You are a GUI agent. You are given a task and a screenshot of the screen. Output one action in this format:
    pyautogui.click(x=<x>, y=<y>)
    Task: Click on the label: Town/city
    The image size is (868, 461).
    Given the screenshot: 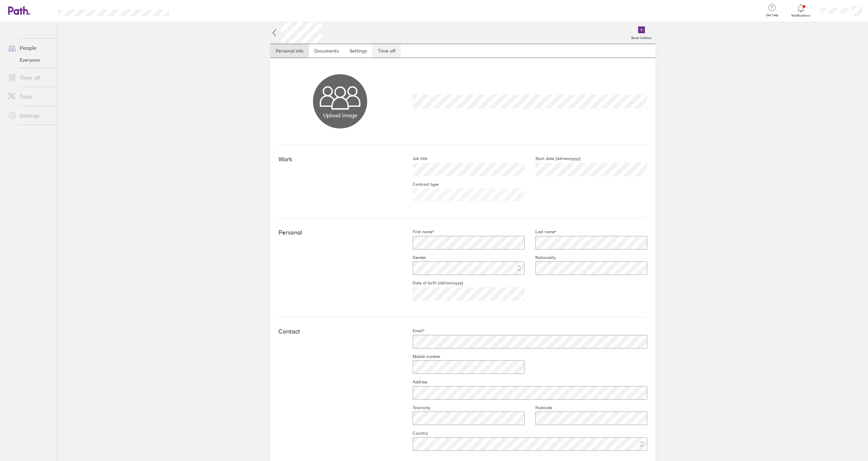 What is the action you would take?
    pyautogui.click(x=416, y=408)
    